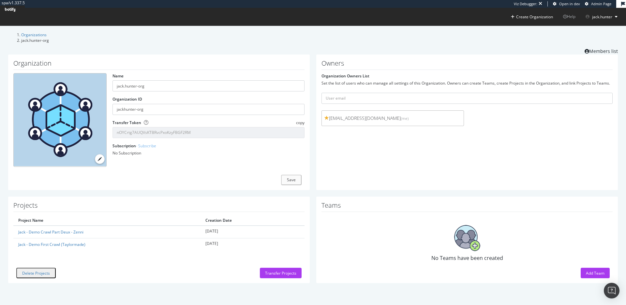  I want to click on button: Create Organization, so click(532, 17).